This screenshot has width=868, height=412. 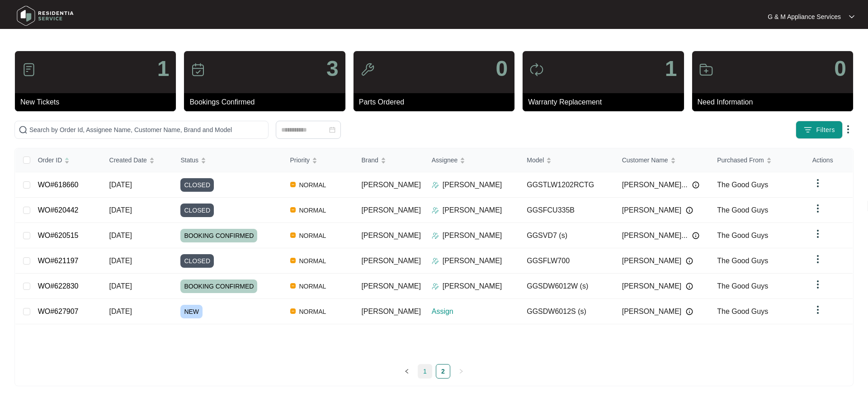 I want to click on span: Status, so click(x=189, y=160).